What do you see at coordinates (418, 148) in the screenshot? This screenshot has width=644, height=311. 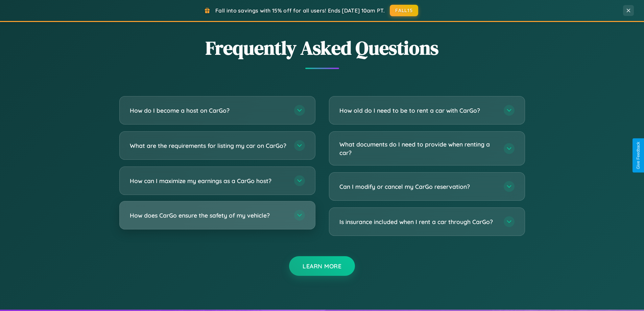 I see `h3: What documents do I need to provide when renting a car?` at bounding box center [418, 148].